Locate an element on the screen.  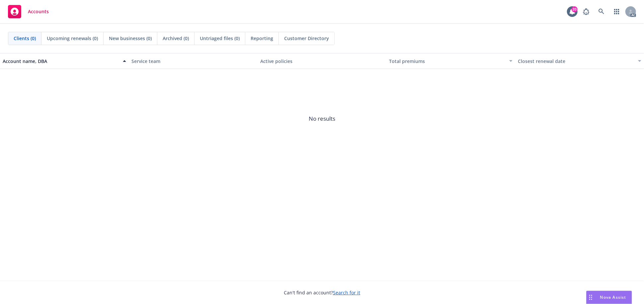
a: Report a Bug is located at coordinates (586, 12).